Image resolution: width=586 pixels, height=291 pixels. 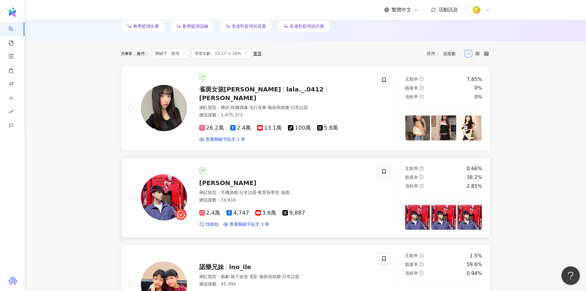 What do you see at coordinates (474, 264) in the screenshot?
I see `div: 59.6%` at bounding box center [474, 264].